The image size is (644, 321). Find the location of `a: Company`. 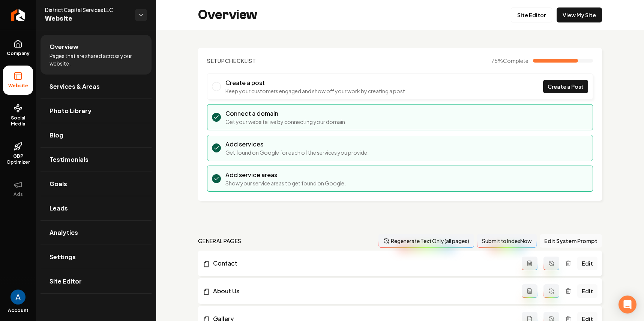

a: Company is located at coordinates (18, 48).